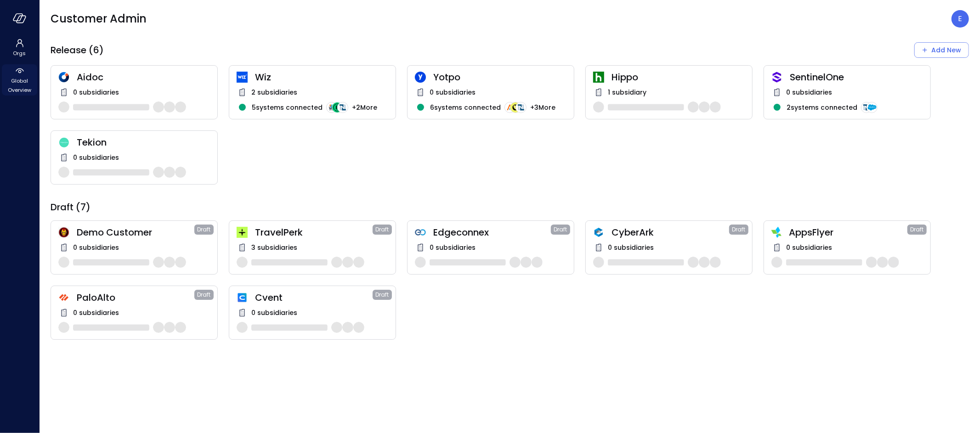  What do you see at coordinates (492, 232) in the screenshot?
I see `span: Edgeconnex` at bounding box center [492, 232].